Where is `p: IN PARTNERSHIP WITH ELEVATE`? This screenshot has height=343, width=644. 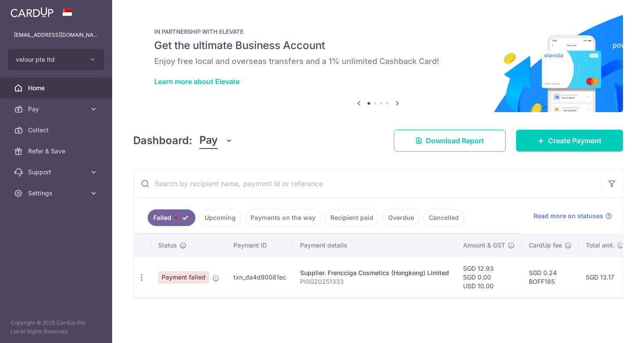 p: IN PARTNERSHIP WITH ELEVATE is located at coordinates (378, 32).